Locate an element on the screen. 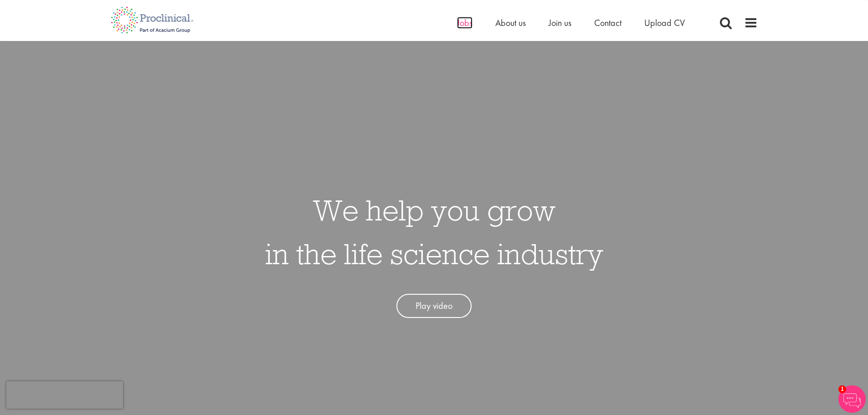  span: 1 is located at coordinates (842, 389).